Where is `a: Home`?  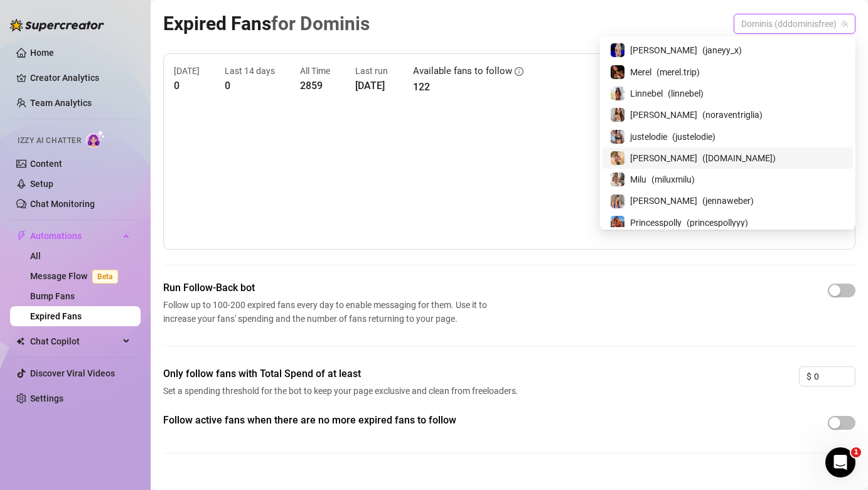 a: Home is located at coordinates (42, 53).